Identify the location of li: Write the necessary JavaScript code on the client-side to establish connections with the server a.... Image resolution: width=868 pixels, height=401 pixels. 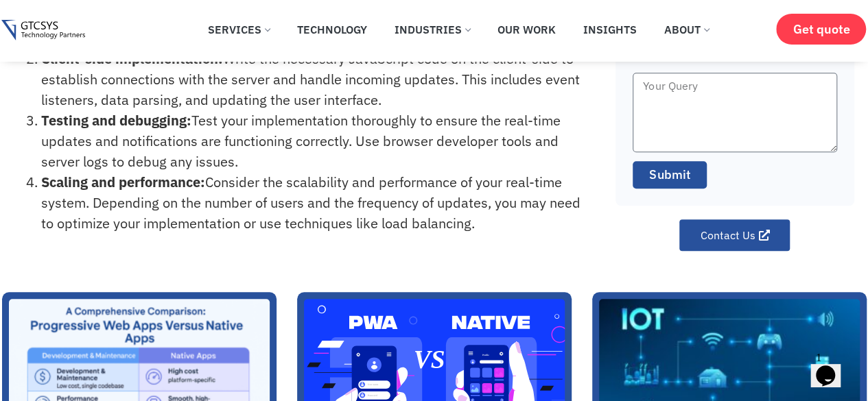
(313, 80).